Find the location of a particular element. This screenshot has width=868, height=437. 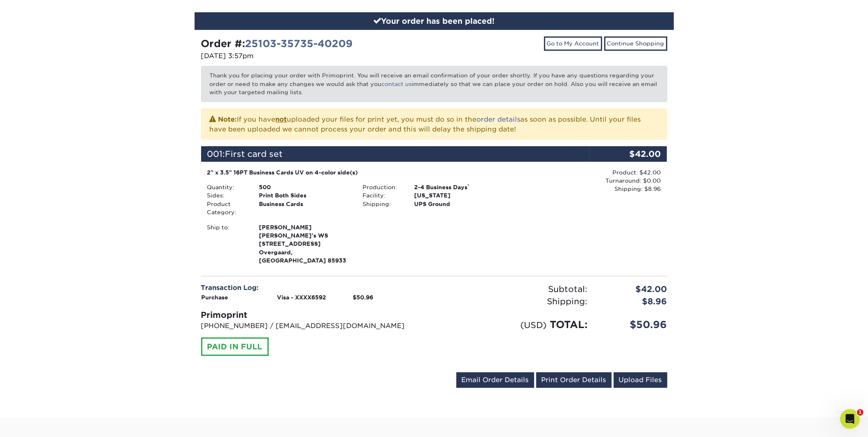

div: Your order has been placed! is located at coordinates (434, 21).